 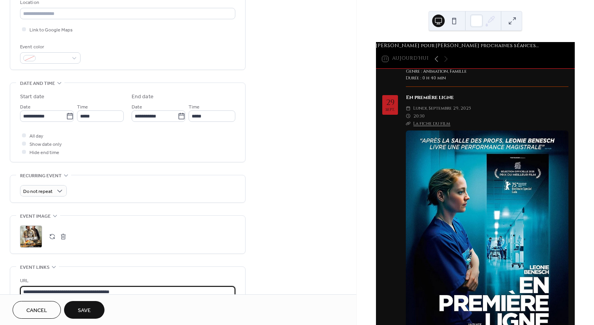 What do you see at coordinates (390, 110) in the screenshot?
I see `div: sept.` at bounding box center [390, 110].